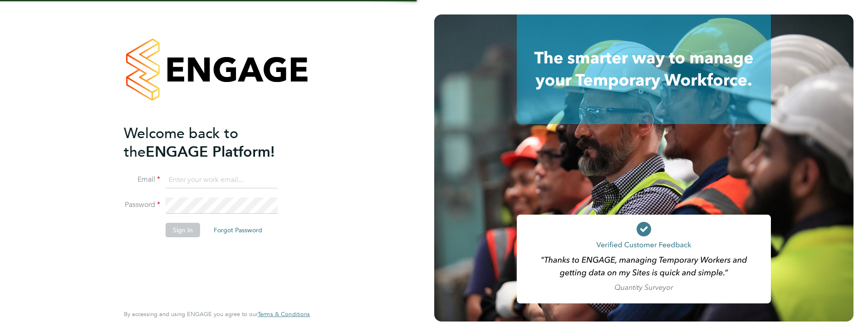  Describe the element at coordinates (142, 180) in the screenshot. I see `label: Email` at that location.